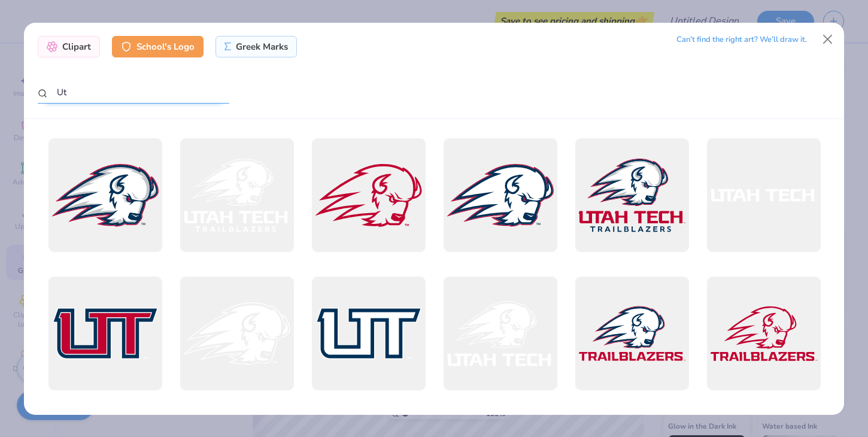 This screenshot has width=868, height=437. What do you see at coordinates (69, 47) in the screenshot?
I see `div: Clipart` at bounding box center [69, 47].